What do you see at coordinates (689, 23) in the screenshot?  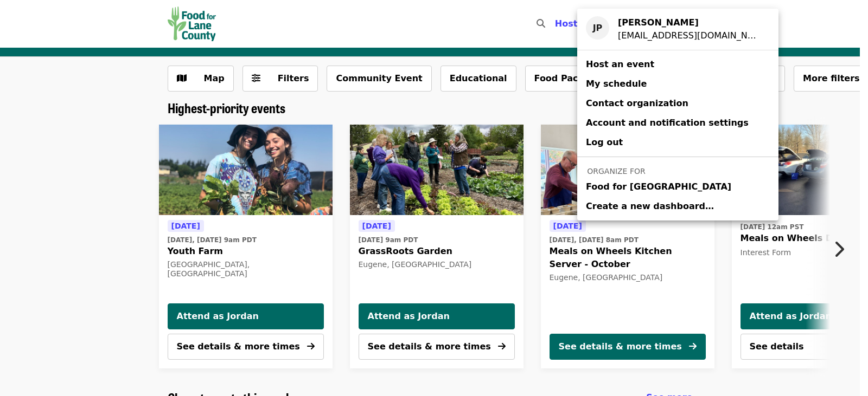 I see `div: Jordan Pickrel` at bounding box center [689, 23].